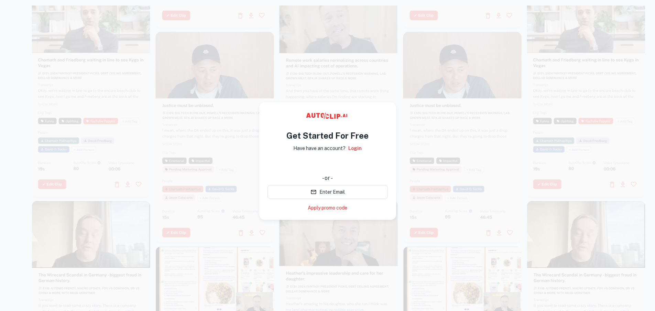 The height and width of the screenshot is (311, 655). What do you see at coordinates (327, 135) in the screenshot?
I see `h4: Get Started For Free` at bounding box center [327, 135].